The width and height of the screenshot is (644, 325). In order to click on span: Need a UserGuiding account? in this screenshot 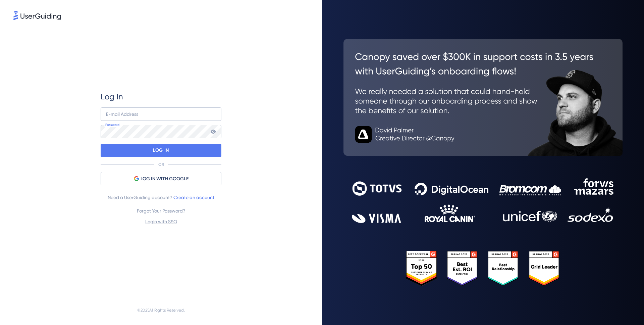, I will do `click(161, 197)`.